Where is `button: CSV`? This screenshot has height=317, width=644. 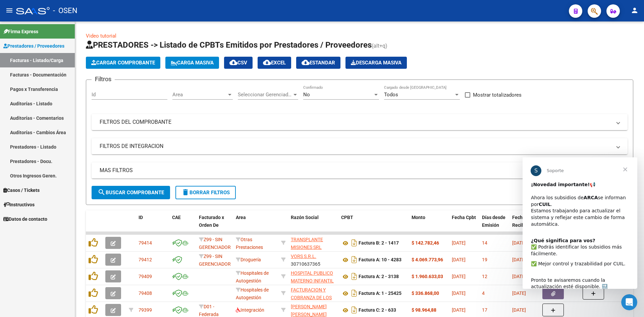 button: CSV is located at coordinates (238, 63).